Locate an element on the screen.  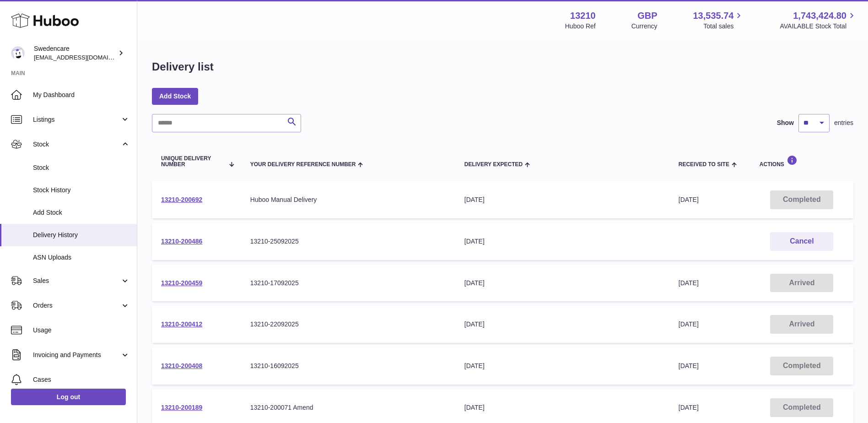
div: 13210-25092025 is located at coordinates (348, 241).